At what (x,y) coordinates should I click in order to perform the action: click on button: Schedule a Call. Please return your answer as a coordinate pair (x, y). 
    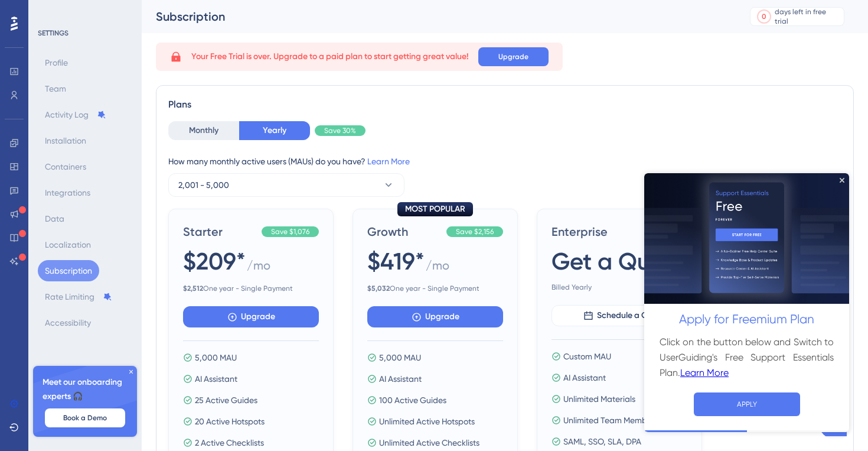
    Looking at the image, I should click on (620, 315).